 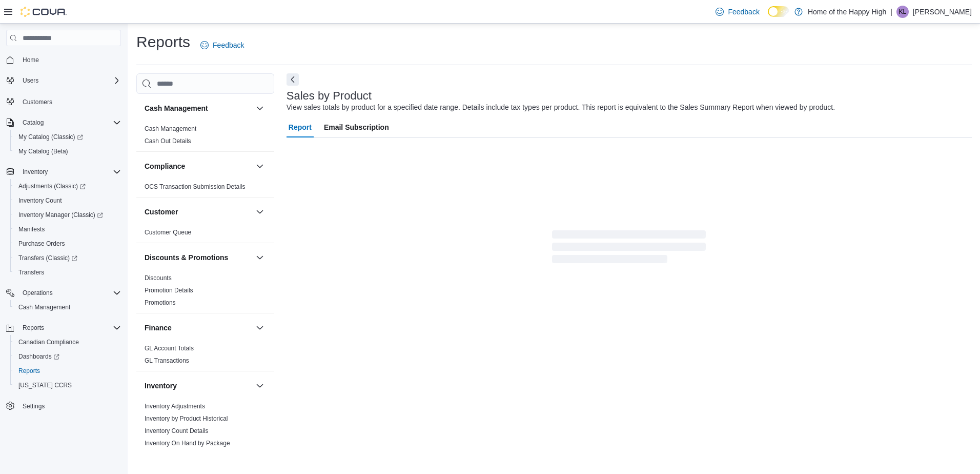 What do you see at coordinates (31, 230) in the screenshot?
I see `span: Manifests` at bounding box center [31, 230].